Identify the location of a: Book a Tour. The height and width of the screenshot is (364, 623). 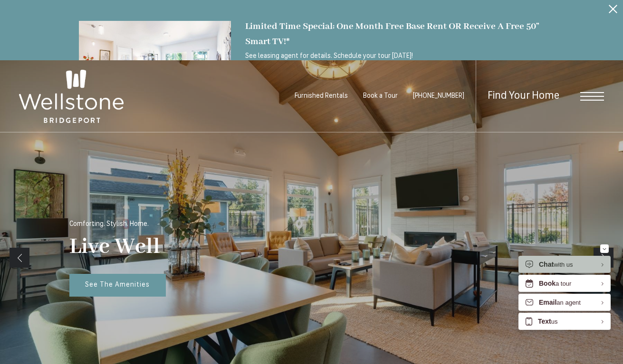
(380, 96).